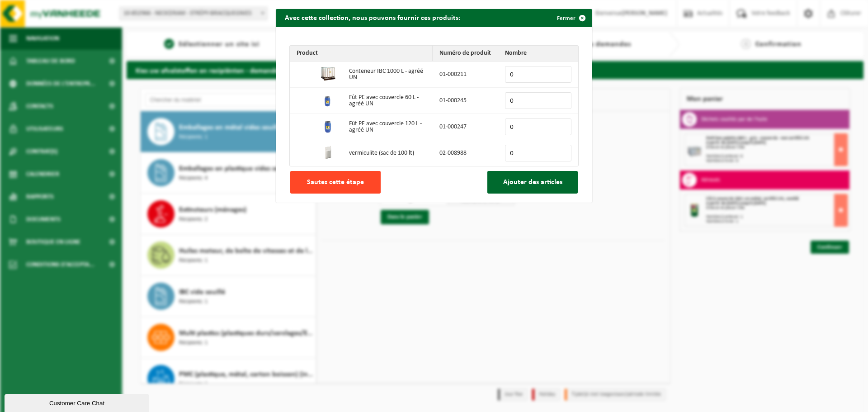 The width and height of the screenshot is (868, 412). Describe the element at coordinates (465, 153) in the screenshot. I see `td: 02-008988` at that location.